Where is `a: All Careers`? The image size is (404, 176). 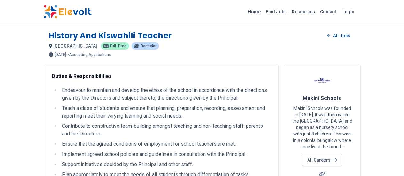
a: All Careers is located at coordinates (322, 160).